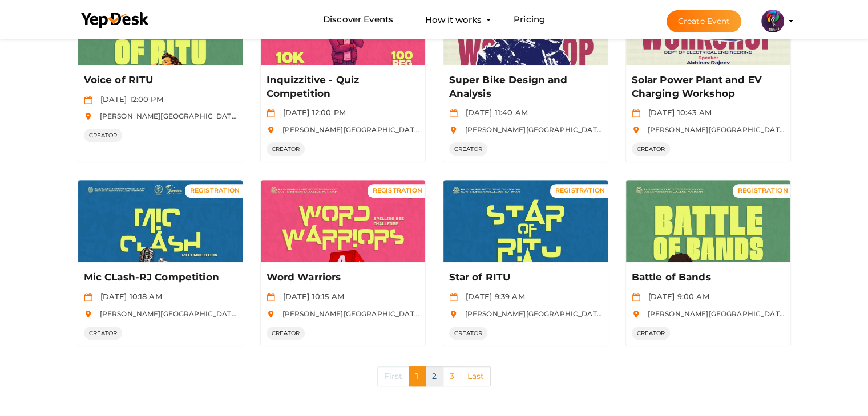  Describe the element at coordinates (341, 278) in the screenshot. I see `p: Word Warriors` at that location.